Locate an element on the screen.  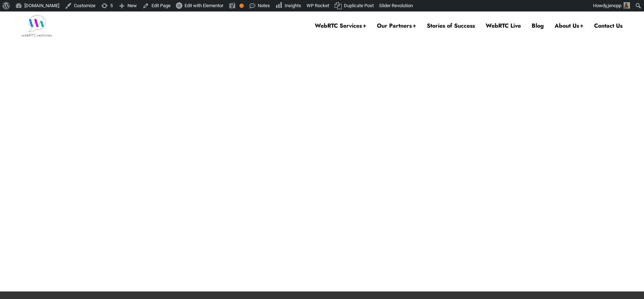
img: WebRTC.ventures is located at coordinates (36, 26).